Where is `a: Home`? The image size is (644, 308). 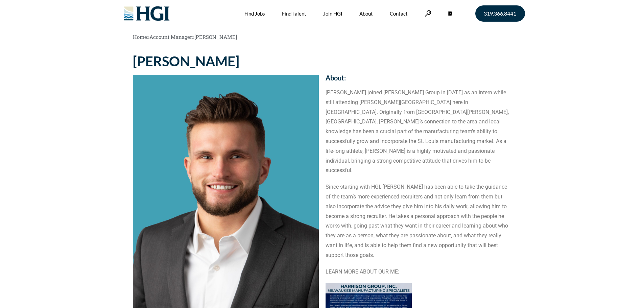 a: Home is located at coordinates (140, 37).